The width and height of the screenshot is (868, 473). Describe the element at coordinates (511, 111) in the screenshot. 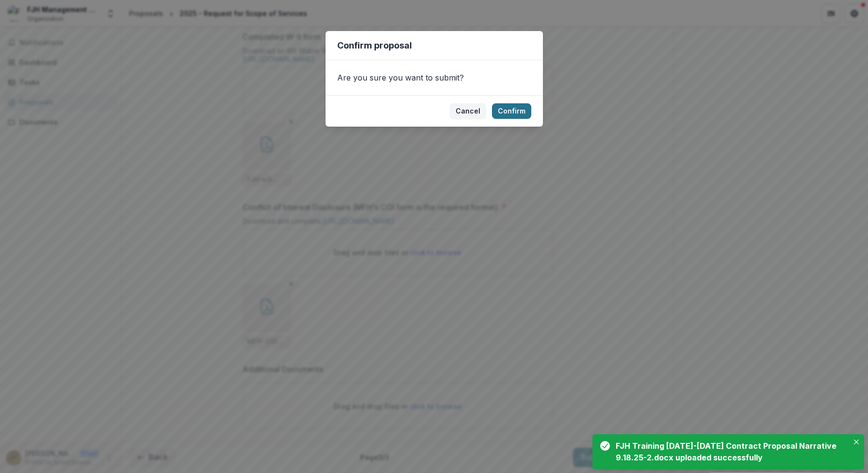

I see `button: Confirm` at that location.